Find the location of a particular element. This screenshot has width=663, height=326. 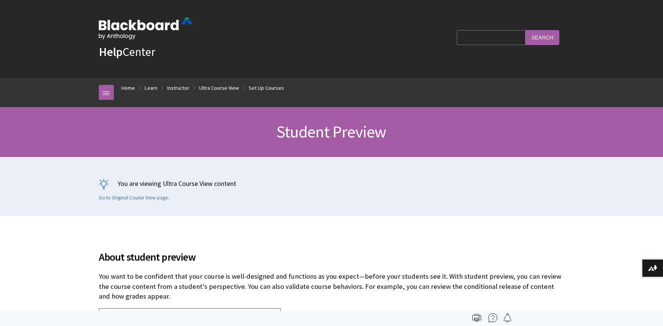

p: You are viewing Ultra Course View content is located at coordinates (332, 183).